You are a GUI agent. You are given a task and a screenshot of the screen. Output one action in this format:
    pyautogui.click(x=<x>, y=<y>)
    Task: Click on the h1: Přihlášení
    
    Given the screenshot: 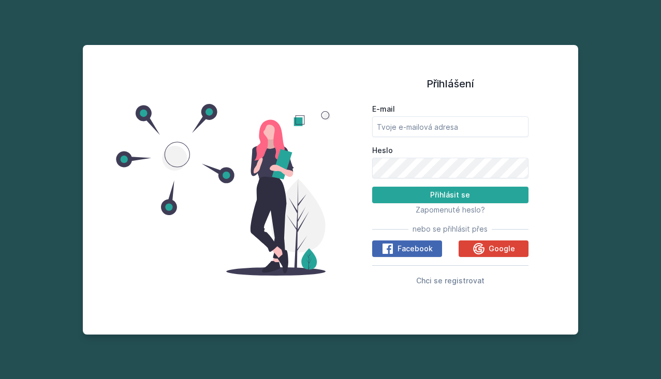 What is the action you would take?
    pyautogui.click(x=450, y=84)
    